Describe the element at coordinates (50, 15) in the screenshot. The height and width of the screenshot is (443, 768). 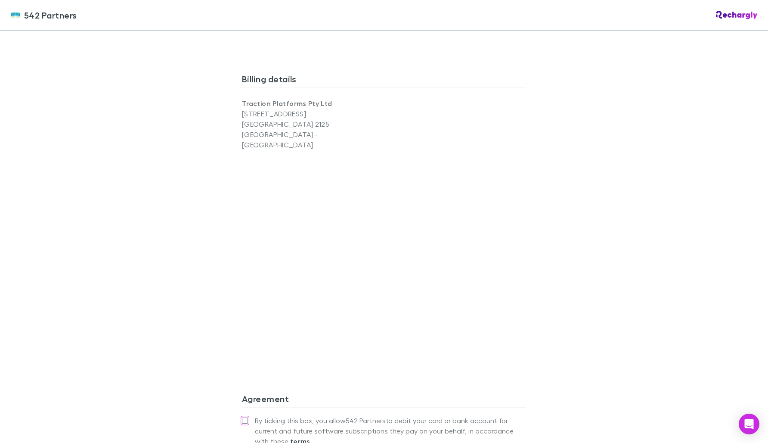
I see `span: 542 Partners` at that location.